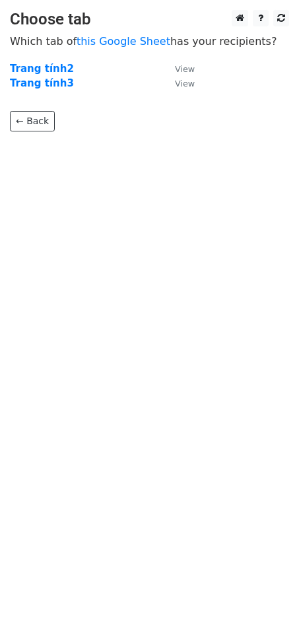 The height and width of the screenshot is (644, 299). Describe the element at coordinates (150, 41) in the screenshot. I see `p: Which tab of has your recipients?` at that location.